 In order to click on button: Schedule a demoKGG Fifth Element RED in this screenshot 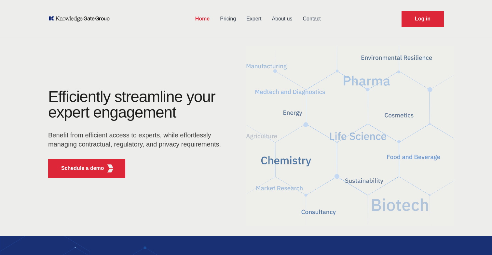, I will do `click(87, 168)`.